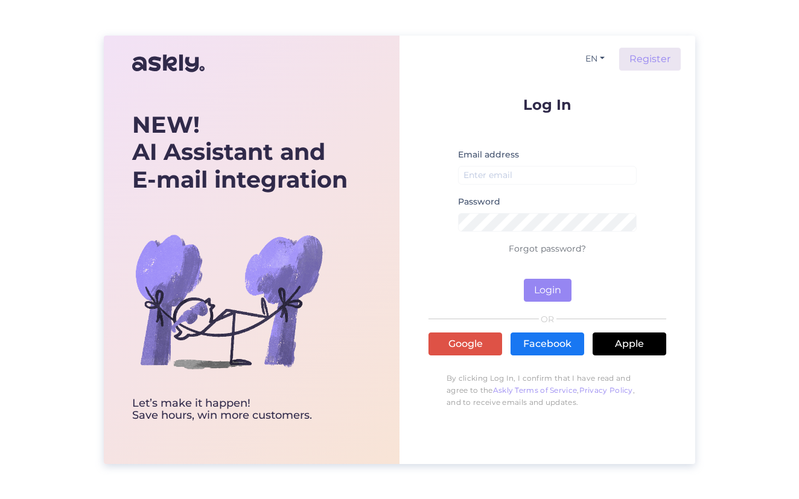 This screenshot has width=799, height=499. Describe the element at coordinates (548, 391) in the screenshot. I see `p: By clicking Log In, I confirm that I have read and agree to the , , and to receive emails and upd...` at that location.